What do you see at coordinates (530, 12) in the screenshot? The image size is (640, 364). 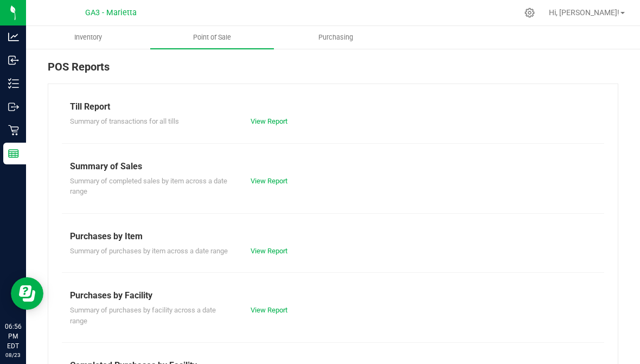 I see `div: Manage settings` at bounding box center [530, 12].